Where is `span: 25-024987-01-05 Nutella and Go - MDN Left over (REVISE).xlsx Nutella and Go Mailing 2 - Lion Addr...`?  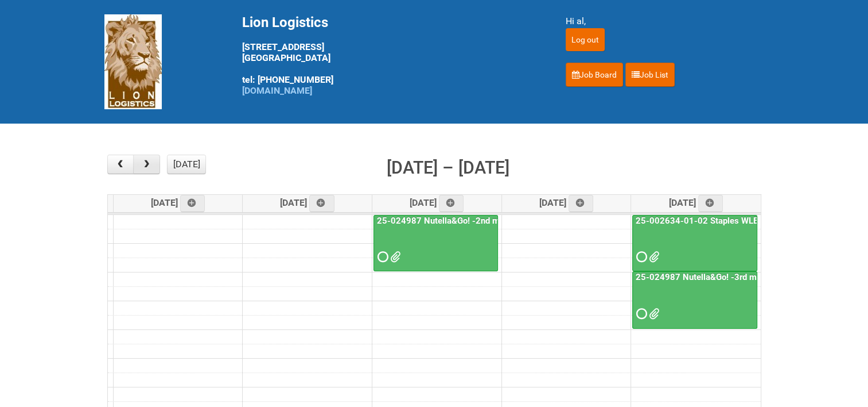 span: 25-024987-01-05 Nutella and Go - MDN Left over (REVISE).xlsx Nutella and Go Mailing 2 - Lion Addr... is located at coordinates (394, 257).